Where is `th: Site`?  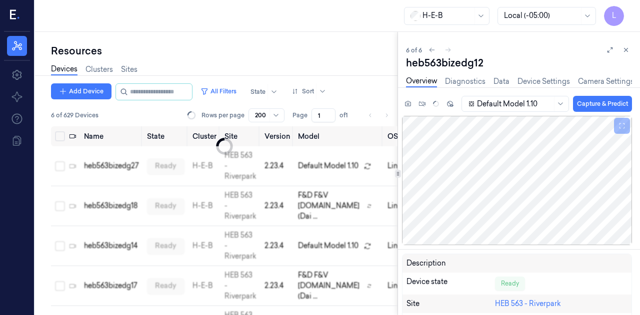 th: Site is located at coordinates (240, 136).